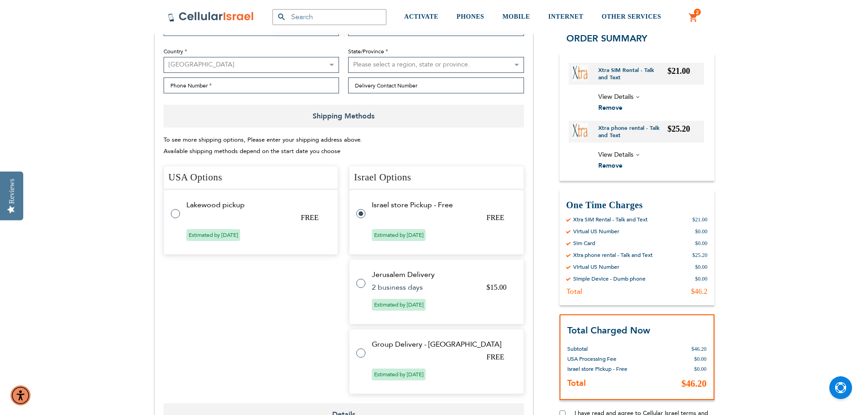  Describe the element at coordinates (421, 17) in the screenshot. I see `span: ACTIVATE` at that location.